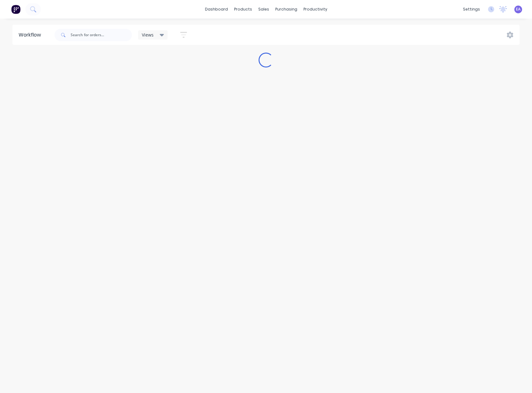 The width and height of the screenshot is (532, 393). I want to click on div: products, so click(243, 9).